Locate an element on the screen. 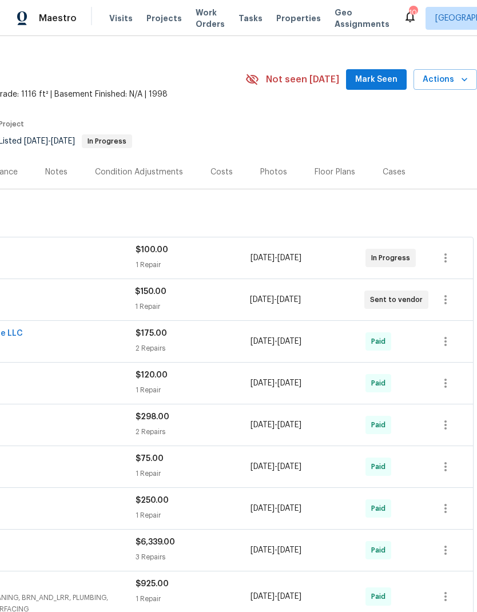 The width and height of the screenshot is (477, 612). span: Tasks is located at coordinates (250, 18).